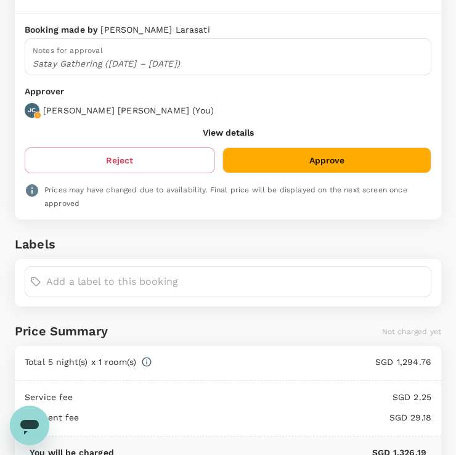 The image size is (456, 455). I want to click on input: Add a label to this booking, so click(236, 282).